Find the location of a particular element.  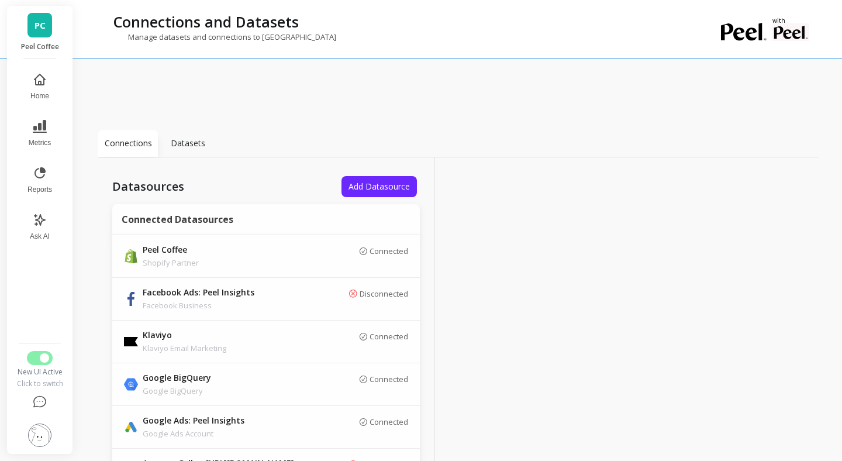

div: Click to switch is located at coordinates (40, 383).